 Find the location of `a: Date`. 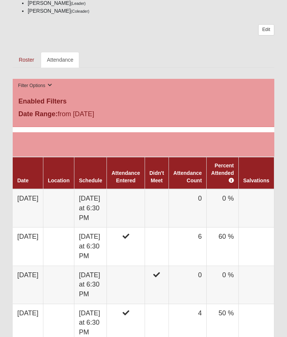

a: Date is located at coordinates (23, 181).